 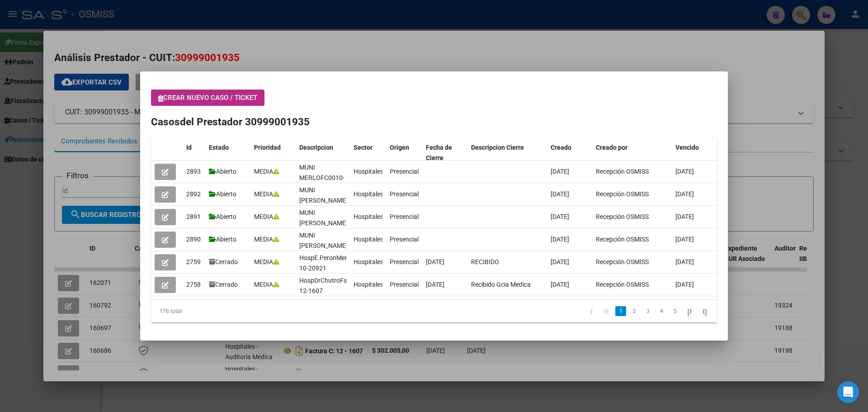 I want to click on span: Creado, so click(x=561, y=147).